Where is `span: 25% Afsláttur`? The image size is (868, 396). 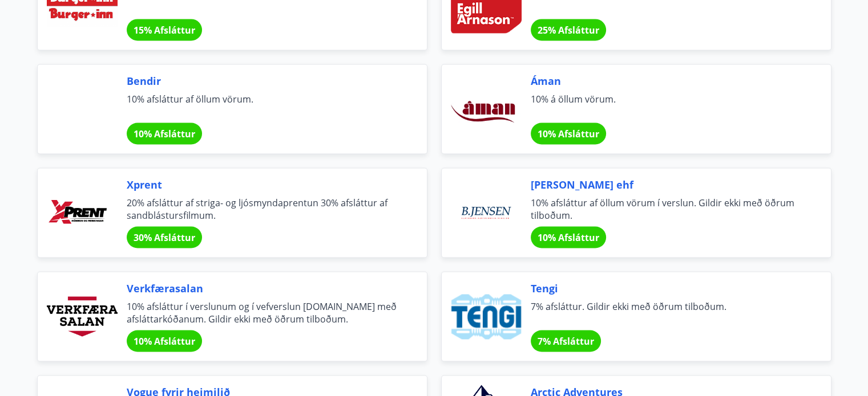
span: 25% Afsláttur is located at coordinates (568, 30).